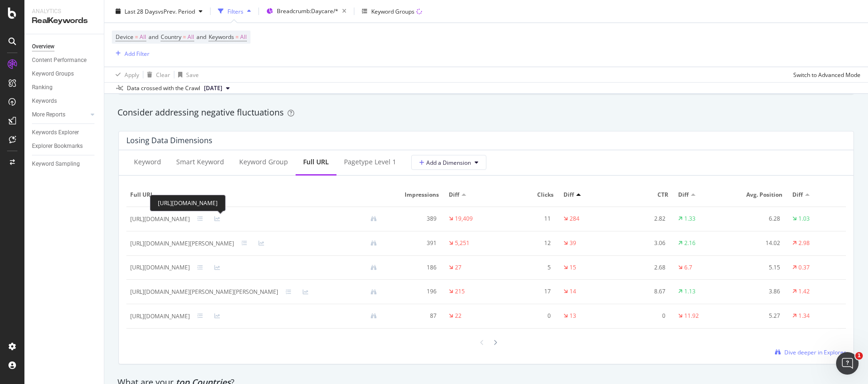 The image size is (868, 384). What do you see at coordinates (213, 88) in the screenshot?
I see `span: 2025 Aug. 1st` at bounding box center [213, 88].